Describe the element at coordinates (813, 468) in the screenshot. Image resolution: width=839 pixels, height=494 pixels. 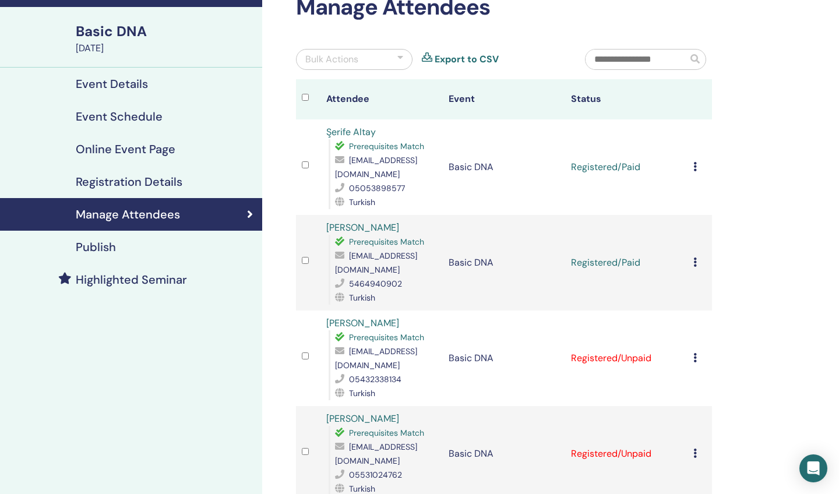
I see `div: Open Intercom Messenger` at that location.